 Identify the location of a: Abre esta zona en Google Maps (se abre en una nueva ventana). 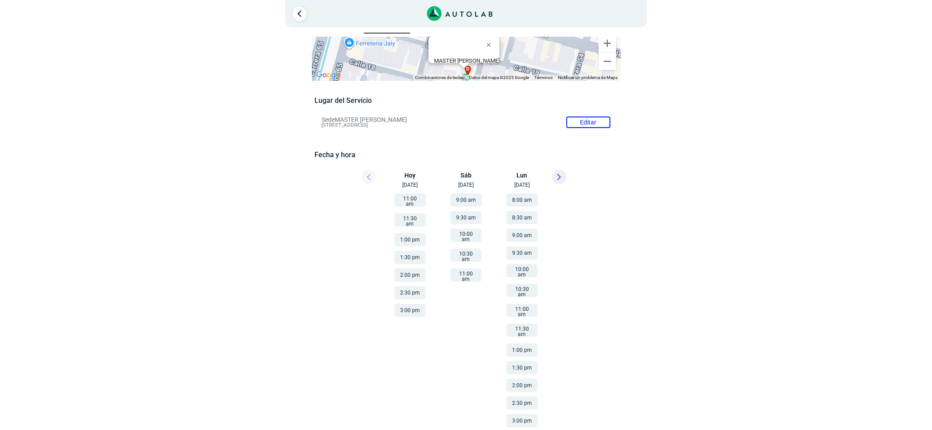
(329, 75).